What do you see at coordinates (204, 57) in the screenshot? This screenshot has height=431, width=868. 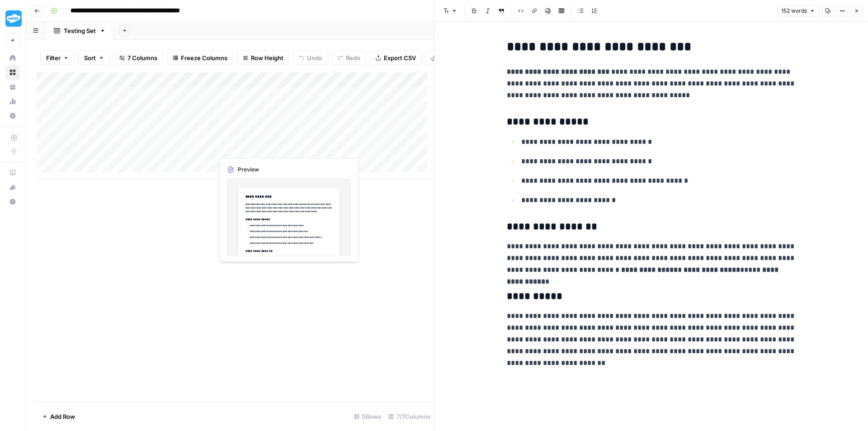 I see `span: Freeze Columns` at bounding box center [204, 57].